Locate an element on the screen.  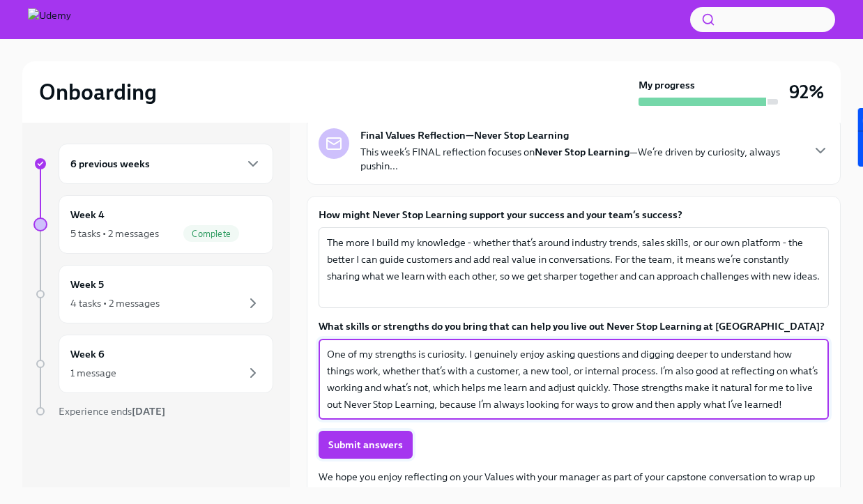
h6: 6 previous weeks is located at coordinates (110, 164).